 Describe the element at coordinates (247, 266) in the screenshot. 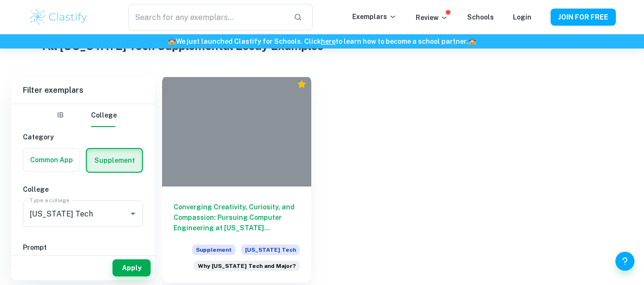

I see `div: Why do you want to study your chosen major, and why do you want to study that major at Georgia Tech?` at that location.